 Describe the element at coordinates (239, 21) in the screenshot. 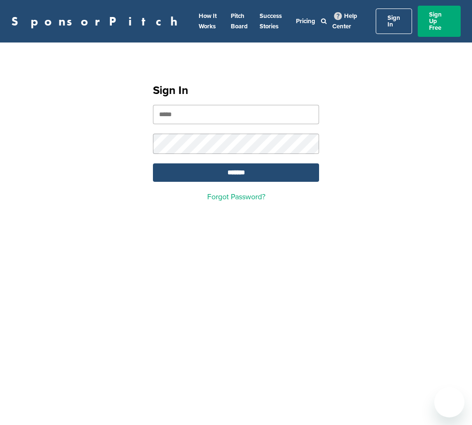

I see `a: Pitch Board` at that location.